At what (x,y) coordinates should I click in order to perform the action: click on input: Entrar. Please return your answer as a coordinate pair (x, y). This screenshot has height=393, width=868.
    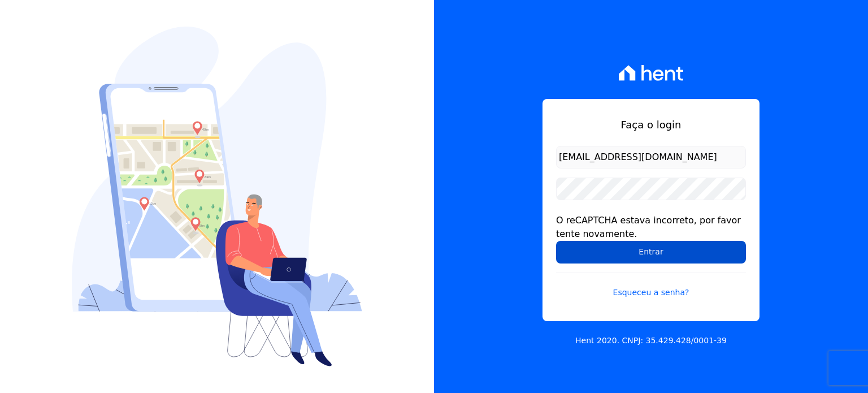
    Looking at the image, I should click on (651, 252).